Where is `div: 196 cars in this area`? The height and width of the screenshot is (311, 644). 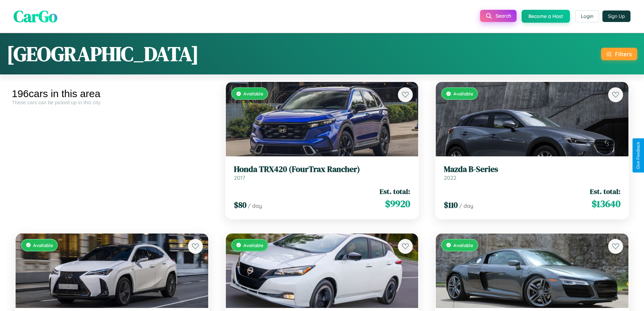 div: 196 cars in this area is located at coordinates (112, 93).